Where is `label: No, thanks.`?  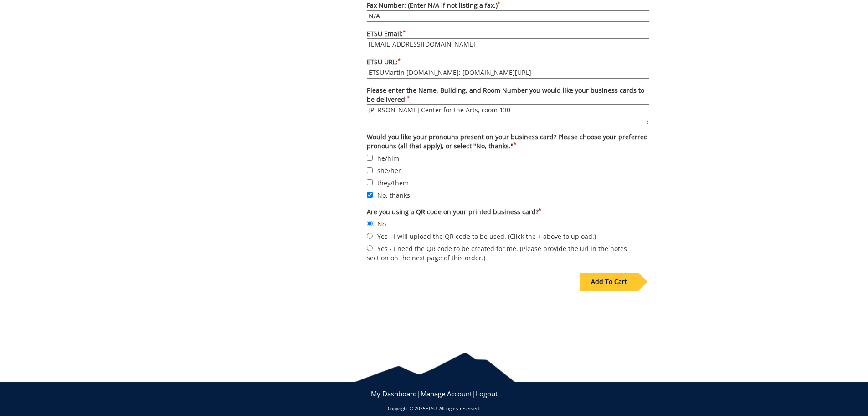
label: No, thanks. is located at coordinates (508, 195).